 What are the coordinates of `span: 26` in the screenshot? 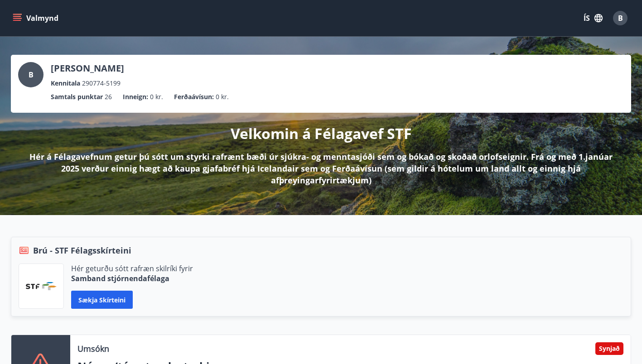 It's located at (108, 97).